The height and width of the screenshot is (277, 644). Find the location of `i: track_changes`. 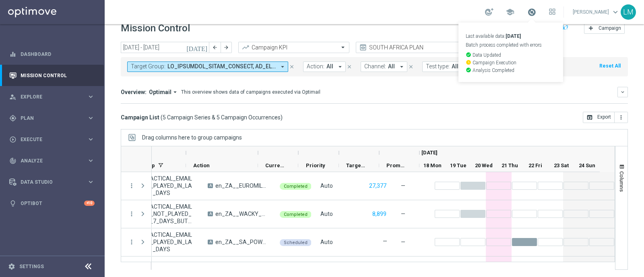

i: track_changes is located at coordinates (13, 161).